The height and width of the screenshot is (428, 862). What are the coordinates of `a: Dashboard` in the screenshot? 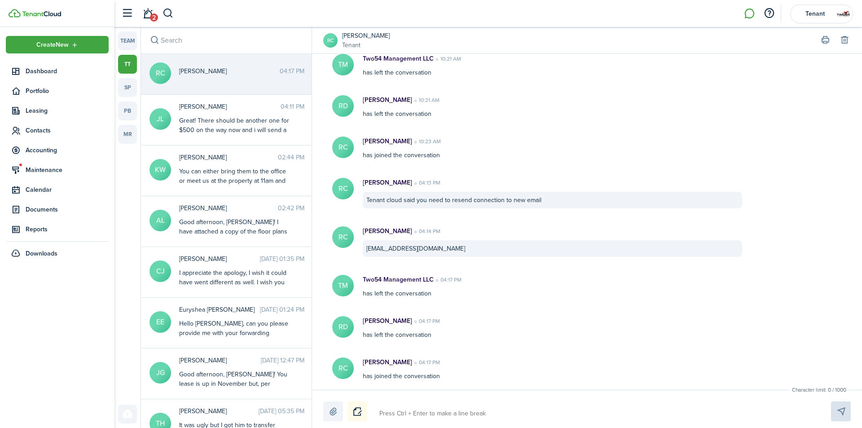 It's located at (57, 71).